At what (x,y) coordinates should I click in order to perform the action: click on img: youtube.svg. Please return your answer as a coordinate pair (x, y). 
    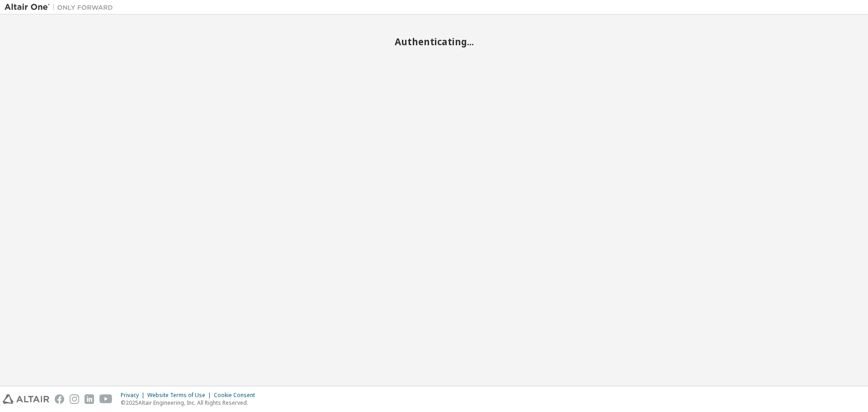
    Looking at the image, I should click on (106, 399).